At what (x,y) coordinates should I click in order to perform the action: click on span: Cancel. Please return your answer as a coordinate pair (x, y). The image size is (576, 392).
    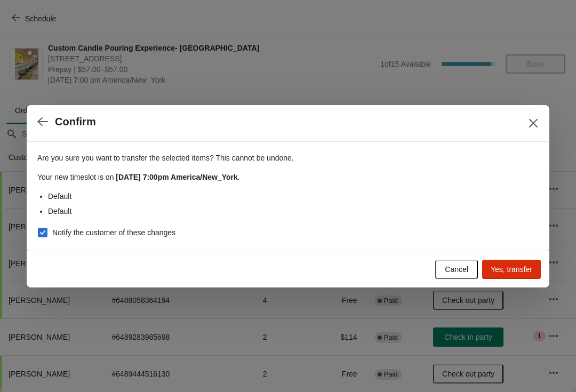
    Looking at the image, I should click on (457, 270).